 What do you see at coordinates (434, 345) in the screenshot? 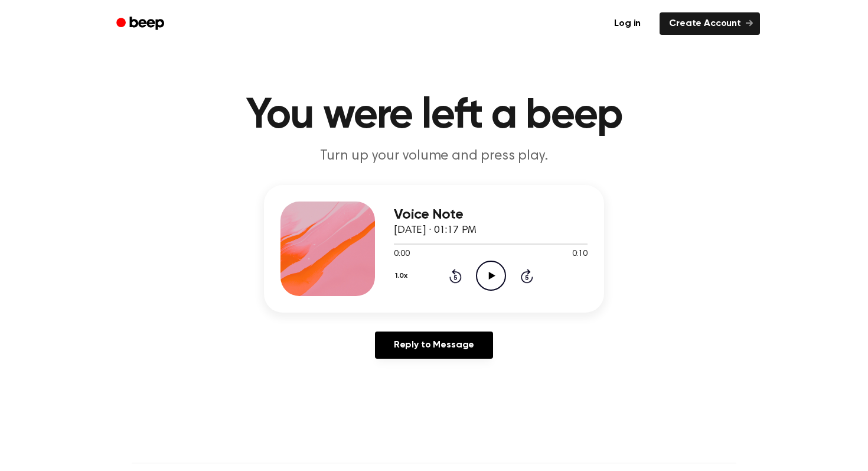
I see `a: Reply to Message` at bounding box center [434, 345].